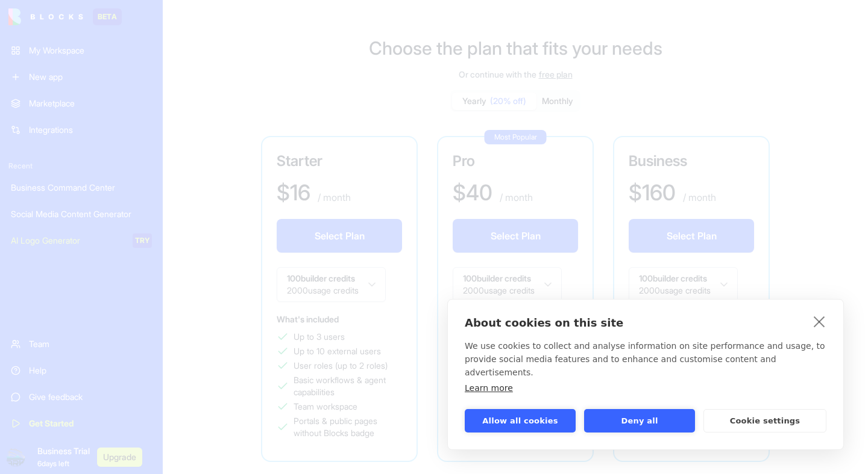 The image size is (868, 474). I want to click on button: Cookie settings, so click(764, 421).